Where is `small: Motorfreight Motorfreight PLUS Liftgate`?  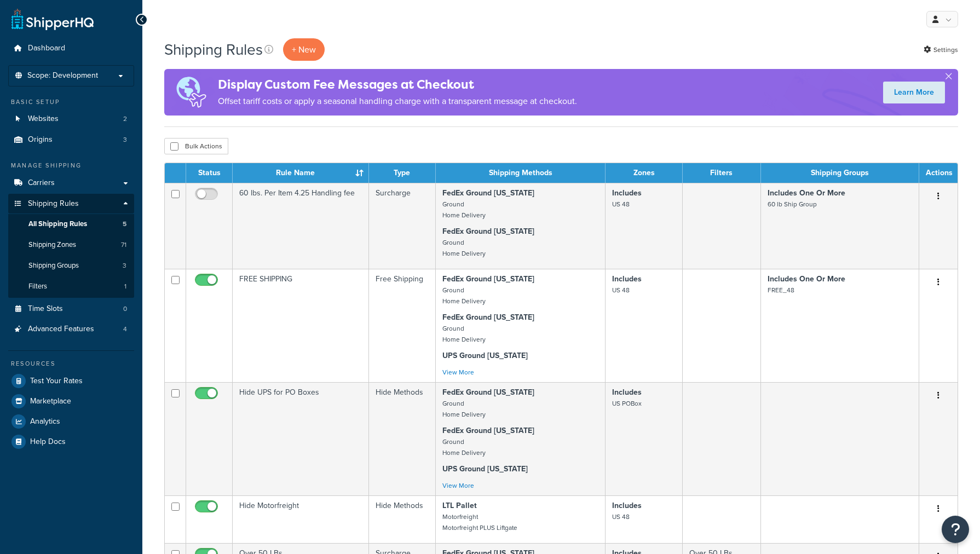 small: Motorfreight Motorfreight PLUS Liftgate is located at coordinates (480, 522).